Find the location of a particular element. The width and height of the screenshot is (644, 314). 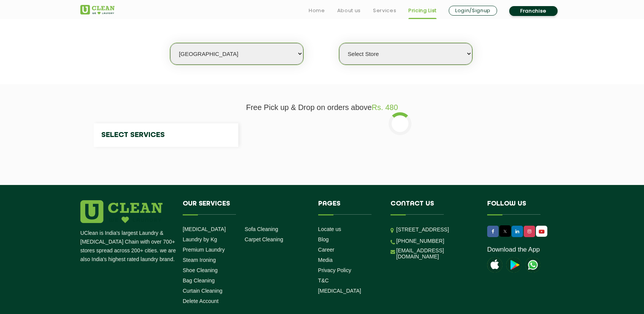

a: Blog is located at coordinates (323, 239).